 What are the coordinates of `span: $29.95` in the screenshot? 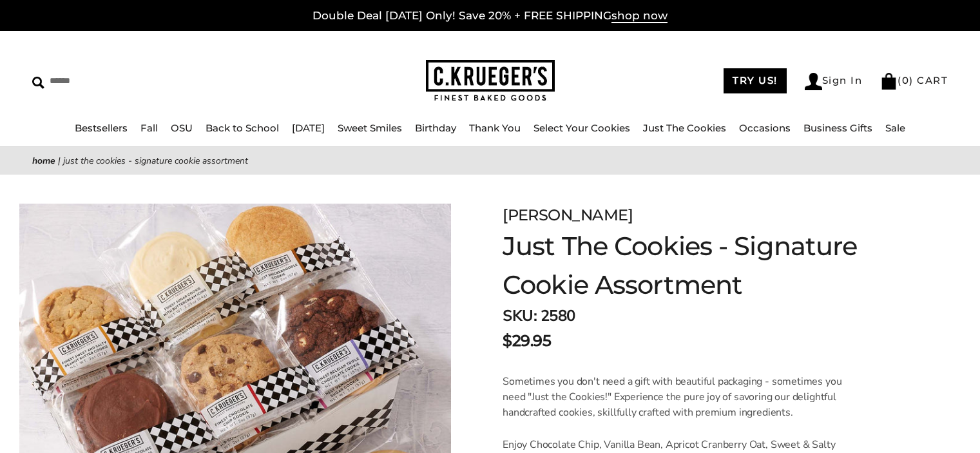 It's located at (526, 341).